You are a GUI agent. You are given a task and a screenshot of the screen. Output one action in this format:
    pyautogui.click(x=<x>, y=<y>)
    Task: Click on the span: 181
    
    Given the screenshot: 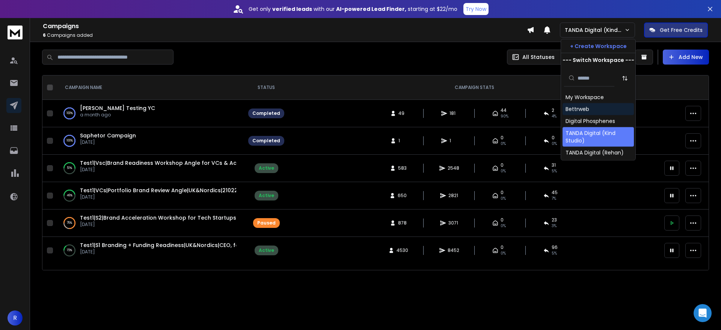 What is the action you would take?
    pyautogui.click(x=453, y=113)
    